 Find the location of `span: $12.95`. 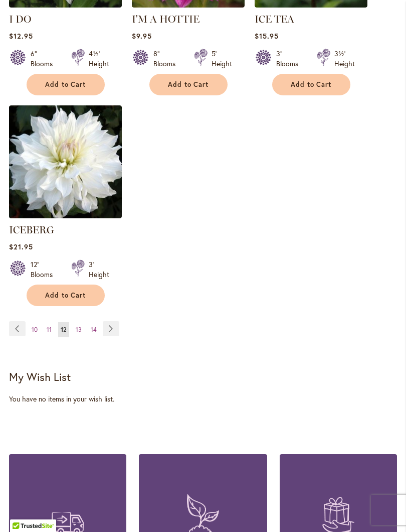

span: $12.95 is located at coordinates (21, 36).